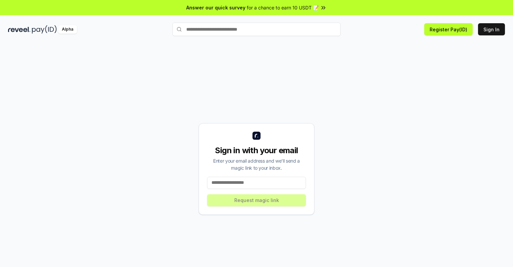 The image size is (513, 267). What do you see at coordinates (257, 150) in the screenshot?
I see `div: Sign in with your email` at bounding box center [257, 150].